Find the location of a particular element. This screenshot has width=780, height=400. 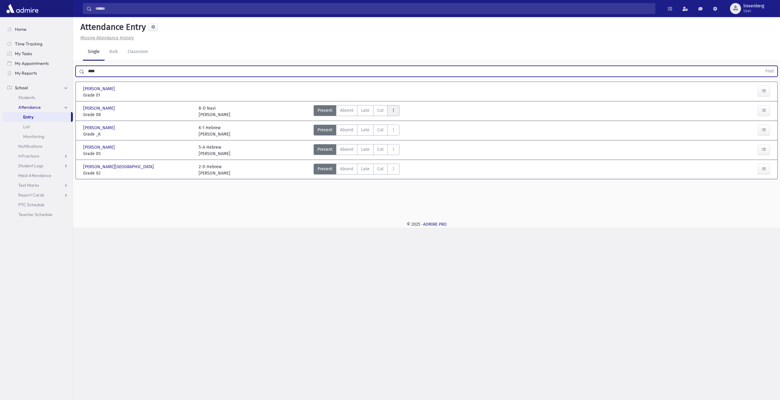

a: My Tasks is located at coordinates (37, 54).